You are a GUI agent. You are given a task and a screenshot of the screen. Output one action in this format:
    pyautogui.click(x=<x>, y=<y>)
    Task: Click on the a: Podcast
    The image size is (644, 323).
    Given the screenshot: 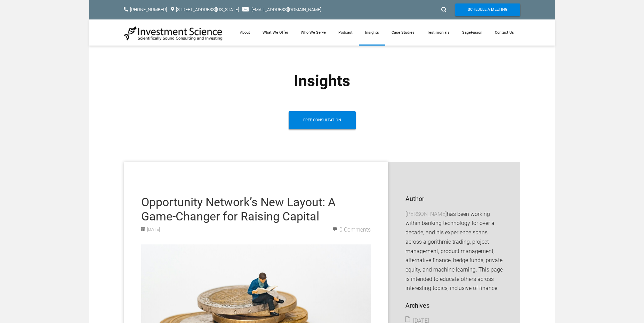 What is the action you would take?
    pyautogui.click(x=345, y=32)
    